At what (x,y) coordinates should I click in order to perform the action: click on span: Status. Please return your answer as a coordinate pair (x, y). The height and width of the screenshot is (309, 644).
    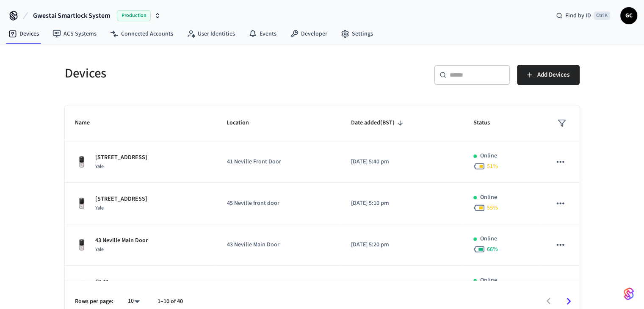
    Looking at the image, I should click on (487, 123).